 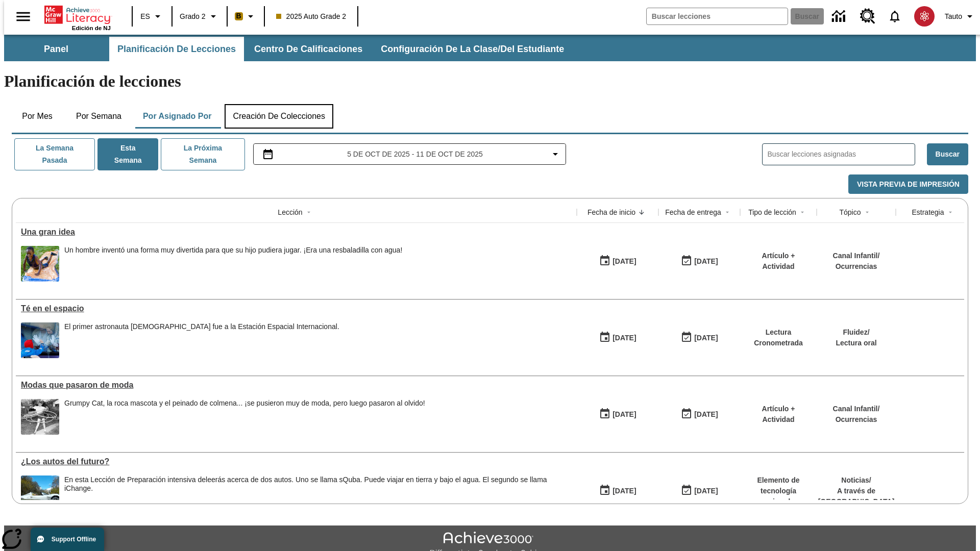 What do you see at coordinates (856, 343) in the screenshot?
I see `p: Lectura oral` at bounding box center [856, 343].